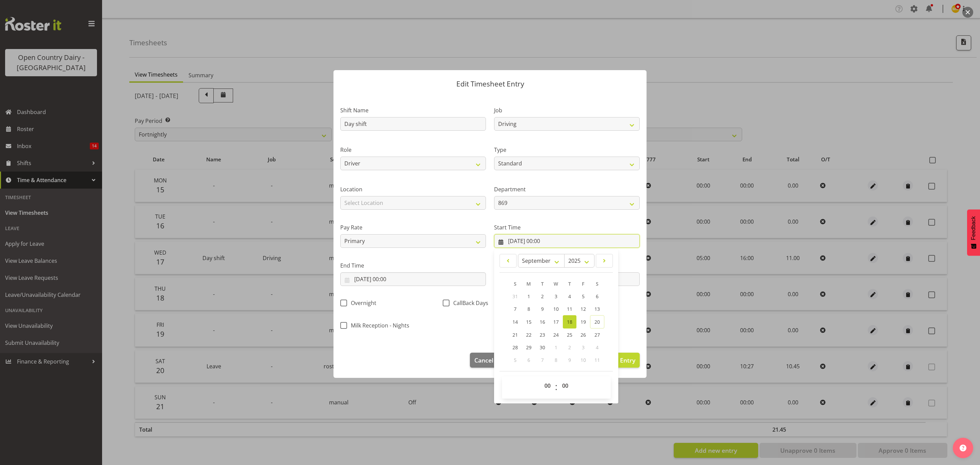 The height and width of the screenshot is (465, 980). What do you see at coordinates (515, 335) in the screenshot?
I see `span: 21` at bounding box center [515, 335].